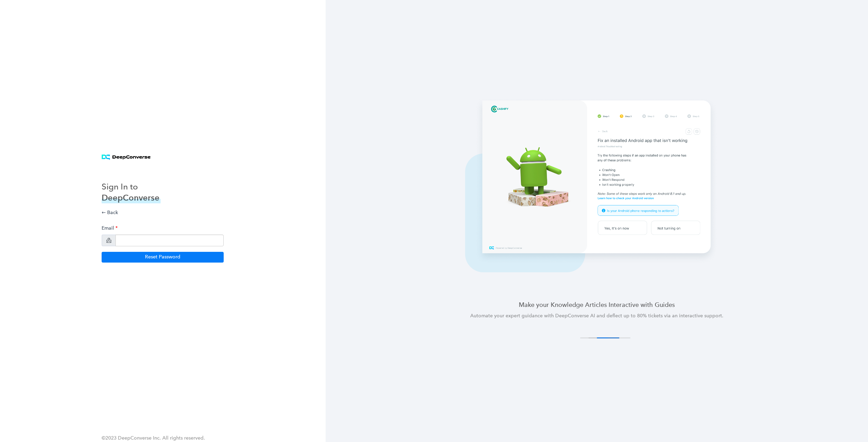 The height and width of the screenshot is (442, 868). What do you see at coordinates (597, 305) in the screenshot?
I see `h4: Make your Knowledge Articles Interactive with Guides` at bounding box center [597, 305].